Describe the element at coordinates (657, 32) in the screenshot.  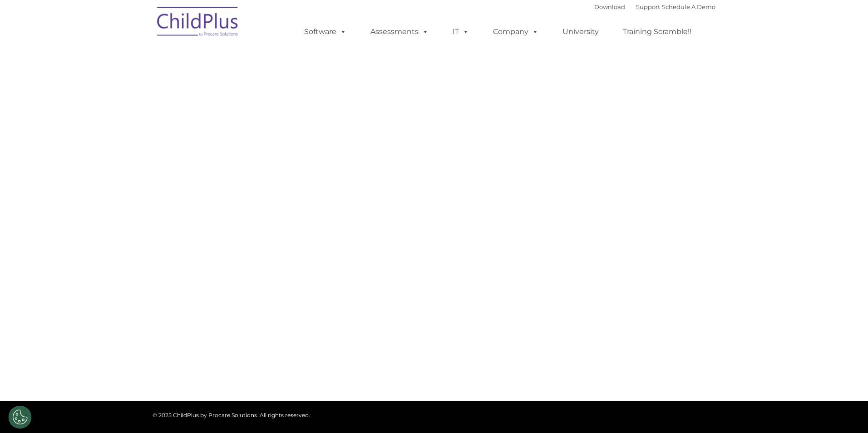
I see `a: Training Scramble!!` at that location.